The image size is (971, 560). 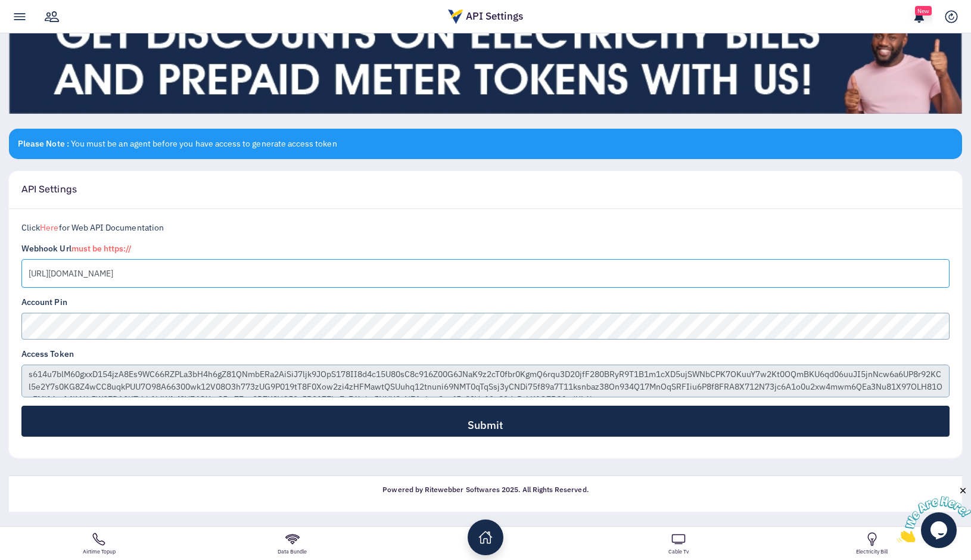 I want to click on img: logo, so click(x=455, y=17).